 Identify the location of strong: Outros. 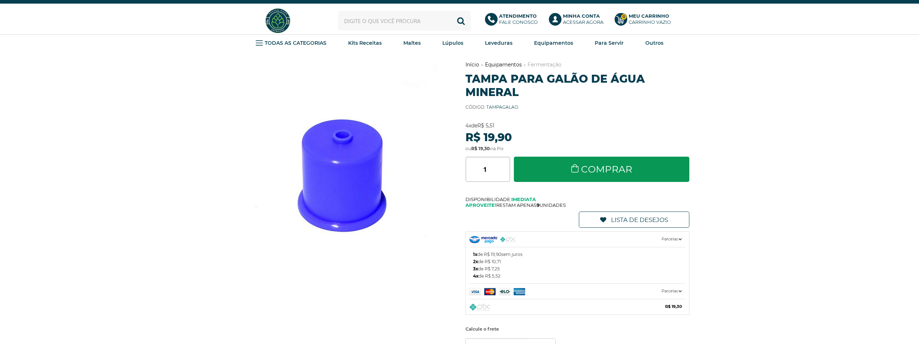
(654, 43).